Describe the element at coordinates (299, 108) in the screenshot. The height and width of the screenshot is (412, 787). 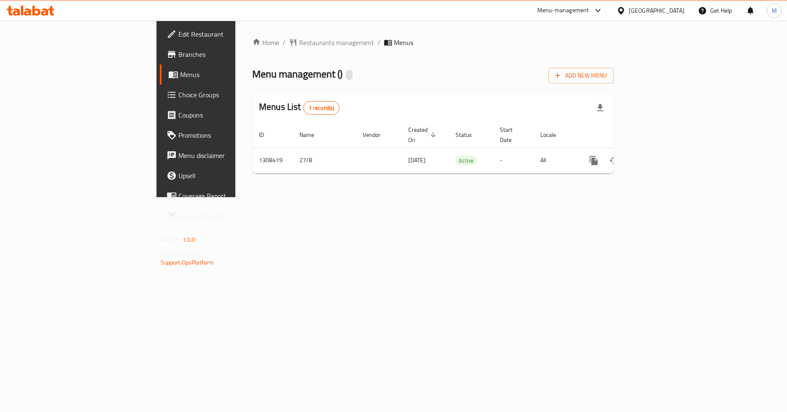
I see `h2: Menus List` at that location.